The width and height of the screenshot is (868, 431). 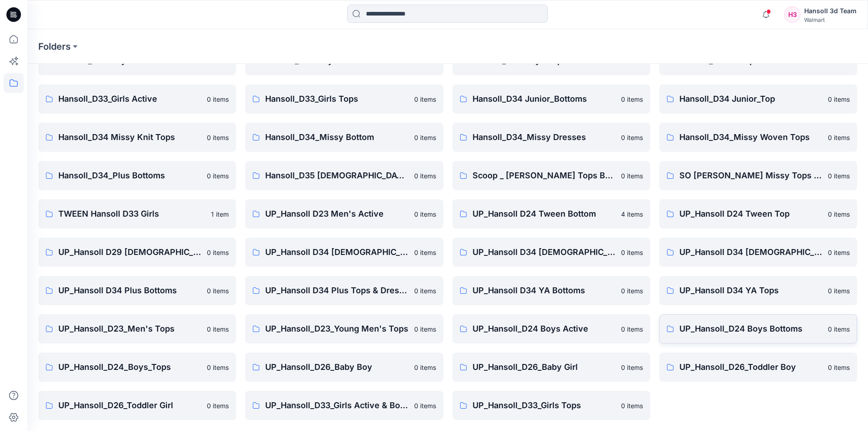 What do you see at coordinates (758, 291) in the screenshot?
I see `a: UP_Hansoll D34 YA Tops0 items` at bounding box center [758, 291].